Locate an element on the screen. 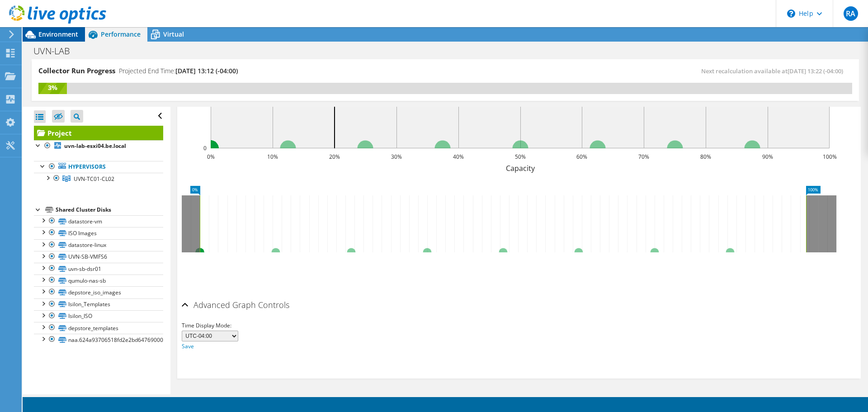  a: Hypervisors is located at coordinates (99, 167).